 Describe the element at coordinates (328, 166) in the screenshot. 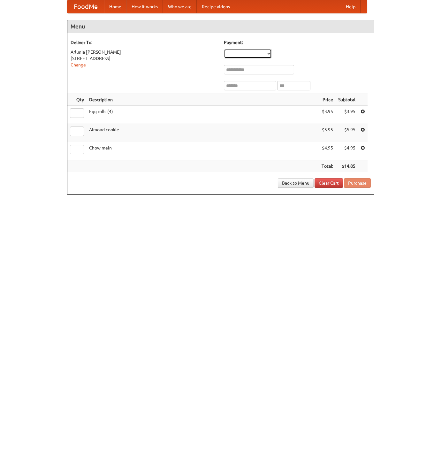

I see `th: Total:` at that location.